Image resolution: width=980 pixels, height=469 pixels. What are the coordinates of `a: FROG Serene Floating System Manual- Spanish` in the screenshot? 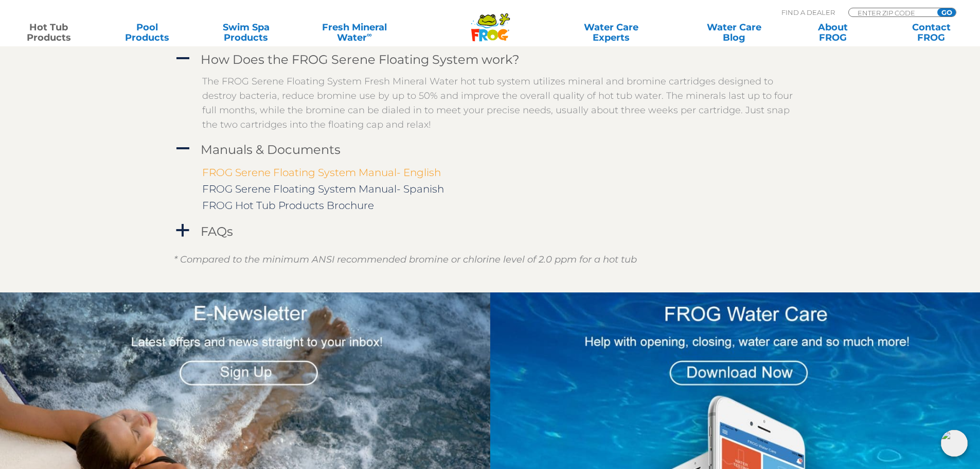 It's located at (323, 189).